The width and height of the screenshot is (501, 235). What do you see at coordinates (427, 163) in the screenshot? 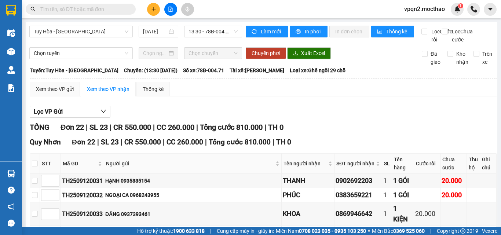
I see `th: Cước rồi` at bounding box center [427, 163].